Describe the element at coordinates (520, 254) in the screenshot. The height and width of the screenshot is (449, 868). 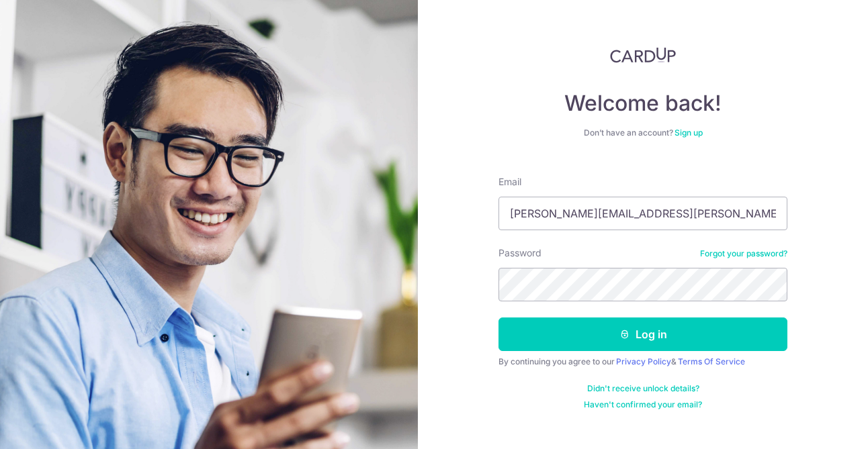
I see `label: Password` at that location.